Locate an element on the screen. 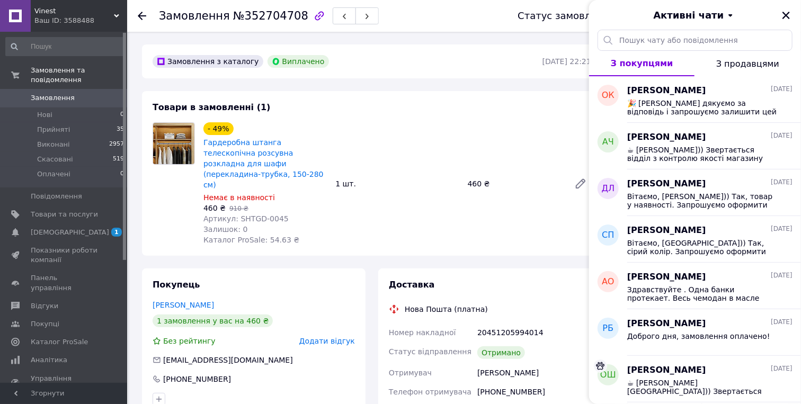  span: АО is located at coordinates (608, 282).